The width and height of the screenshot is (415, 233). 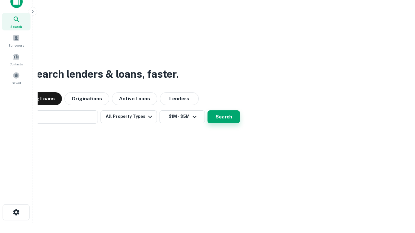 What do you see at coordinates (16, 41) in the screenshot?
I see `a: Borrowers` at bounding box center [16, 41].